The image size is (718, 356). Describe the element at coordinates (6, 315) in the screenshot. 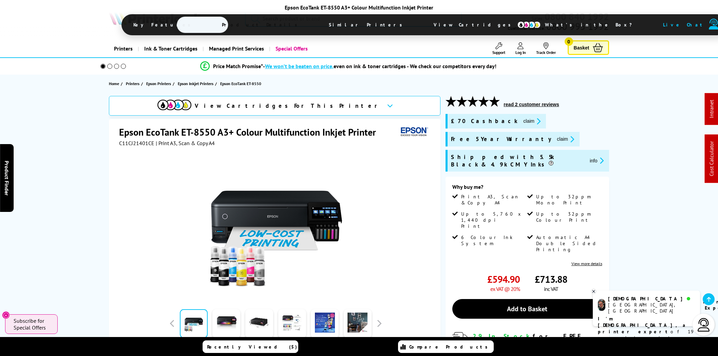

I see `button: Close` at that location.